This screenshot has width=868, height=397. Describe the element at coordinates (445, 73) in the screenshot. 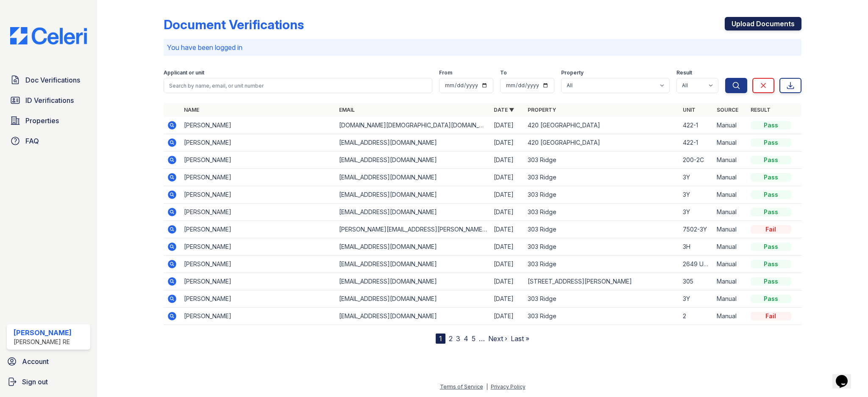

I see `label: From` at that location.